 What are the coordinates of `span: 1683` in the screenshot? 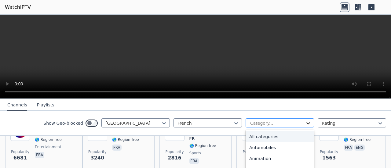 It's located at (252, 158).